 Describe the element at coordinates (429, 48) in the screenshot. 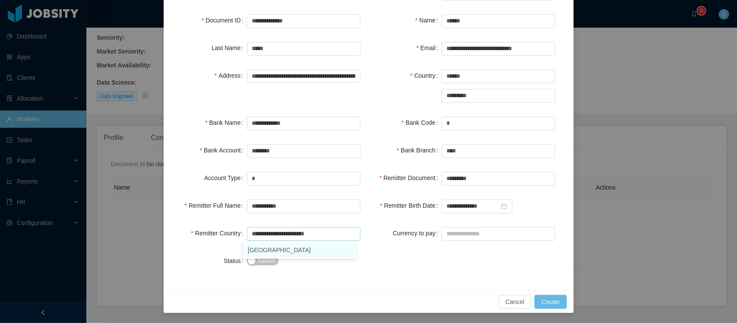

I see `label: Email` at that location.